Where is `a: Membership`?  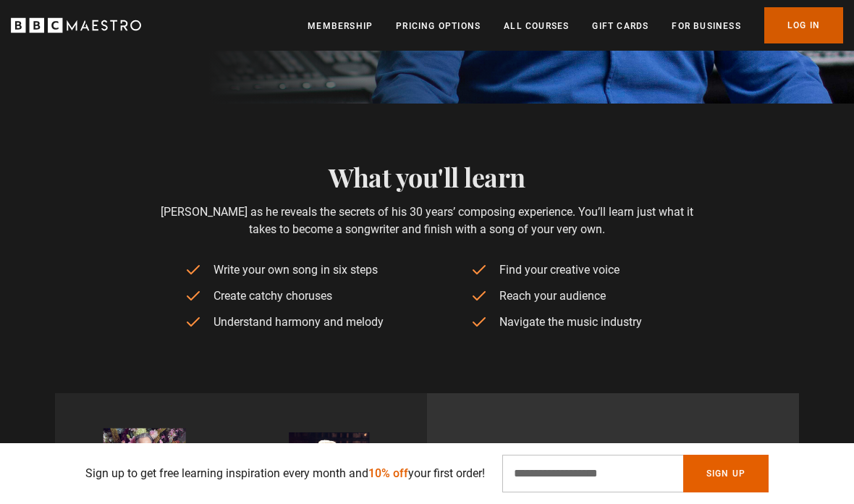 a: Membership is located at coordinates (340, 26).